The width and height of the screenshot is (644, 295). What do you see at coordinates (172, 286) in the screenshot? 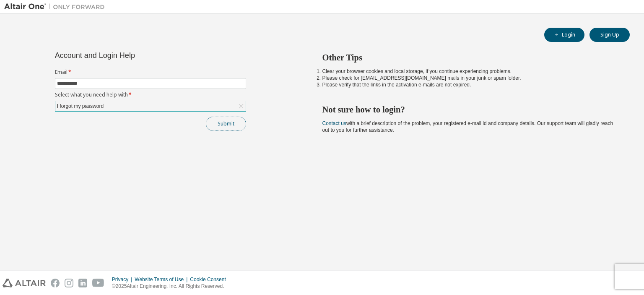
I see `p: © 2025 Altair Engineering, Inc. All Rights Reserved.` at bounding box center [172, 286].